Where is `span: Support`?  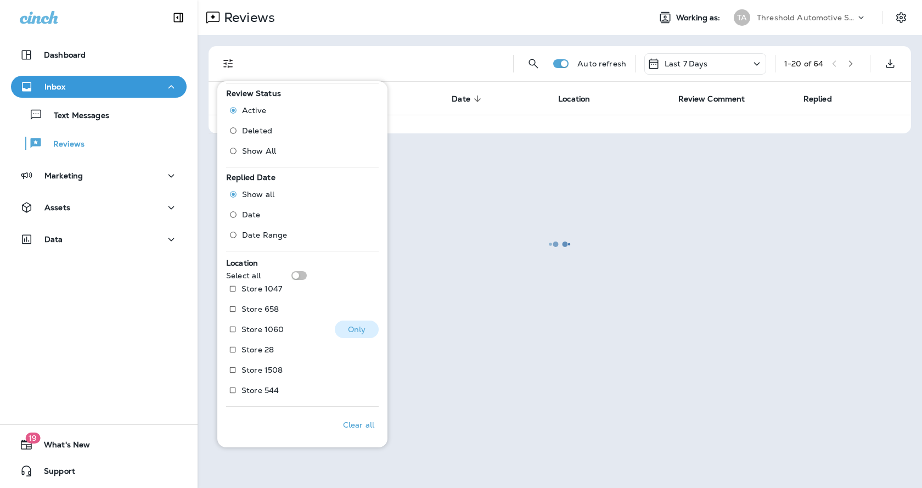 span: Support is located at coordinates (54, 473).